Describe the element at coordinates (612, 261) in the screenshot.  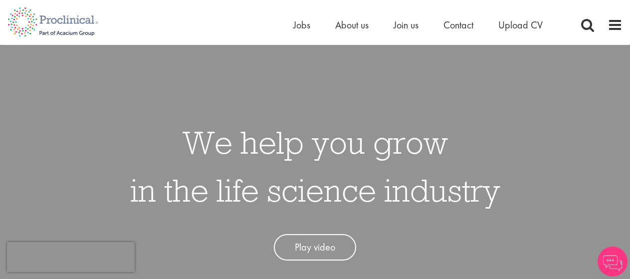
I see `img: Chatbot` at that location.